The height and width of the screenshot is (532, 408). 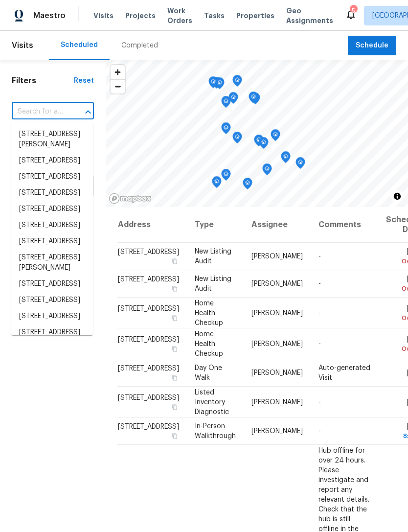 I want to click on span: Zoom in, so click(x=117, y=72).